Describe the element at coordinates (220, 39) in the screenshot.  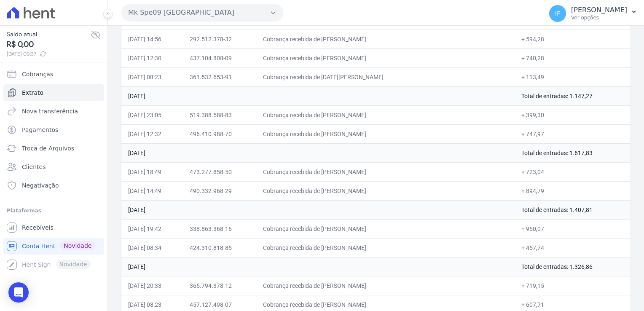
I see `td: 292.512.378-32` at that location.